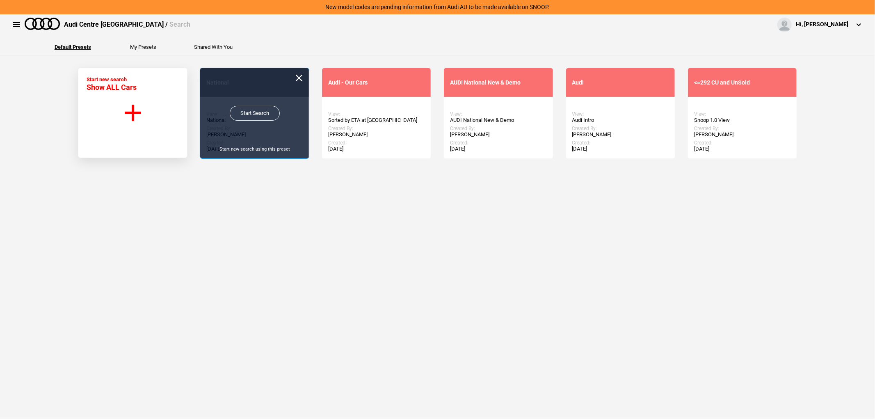  Describe the element at coordinates (132, 113) in the screenshot. I see `button: Start new search Show ALL Cars` at that location.